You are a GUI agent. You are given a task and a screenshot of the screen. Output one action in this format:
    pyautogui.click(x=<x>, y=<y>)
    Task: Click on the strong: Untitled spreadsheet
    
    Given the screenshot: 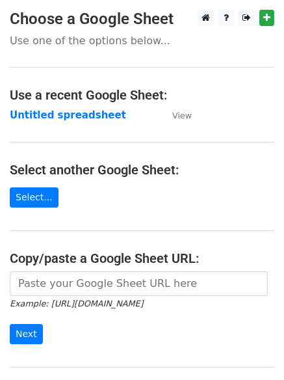 What is the action you would take?
    pyautogui.click(x=68, y=115)
    